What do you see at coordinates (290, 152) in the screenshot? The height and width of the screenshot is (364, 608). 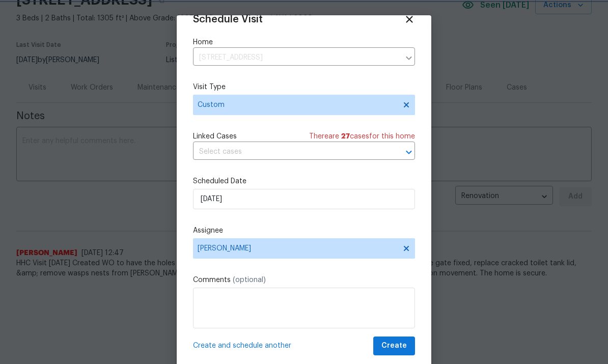 I see `input: Select cases` at bounding box center [290, 152].